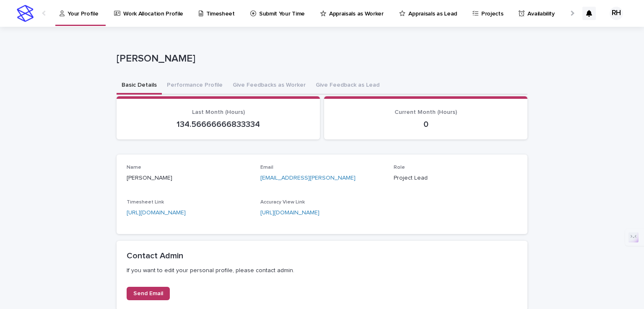  Describe the element at coordinates (145, 202) in the screenshot. I see `span: Timesheet Link` at that location.